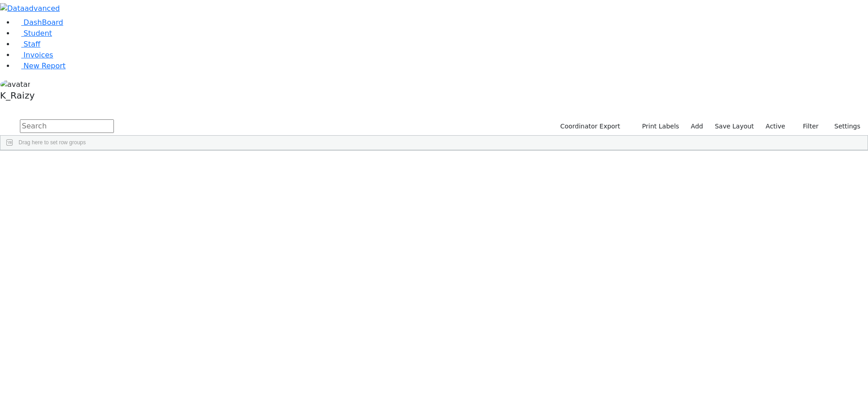 The height and width of the screenshot is (412, 868). What do you see at coordinates (843, 126) in the screenshot?
I see `button: Settings` at bounding box center [843, 126].